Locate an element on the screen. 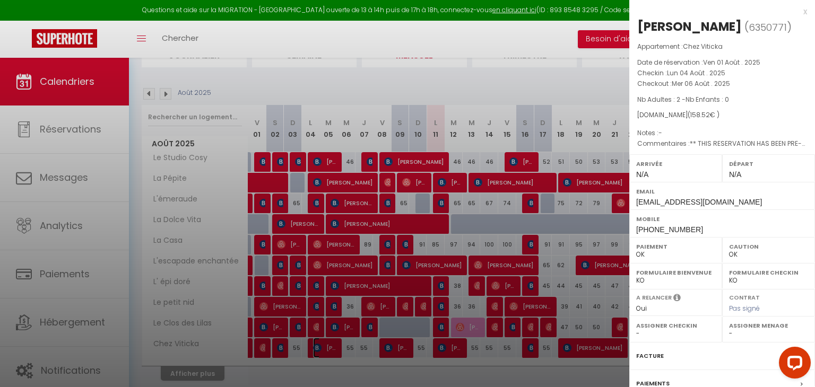 The width and height of the screenshot is (815, 387). p: Commentaires : is located at coordinates (722, 144).